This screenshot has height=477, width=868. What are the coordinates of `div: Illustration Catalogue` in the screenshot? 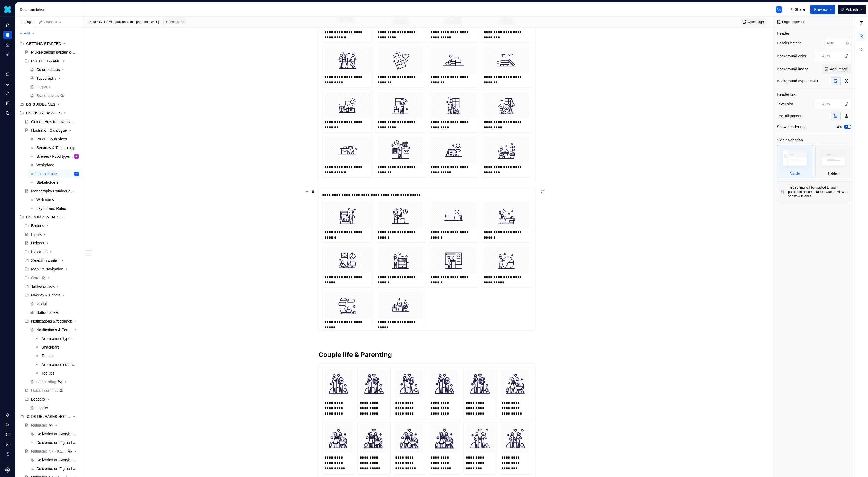 It's located at (49, 130).